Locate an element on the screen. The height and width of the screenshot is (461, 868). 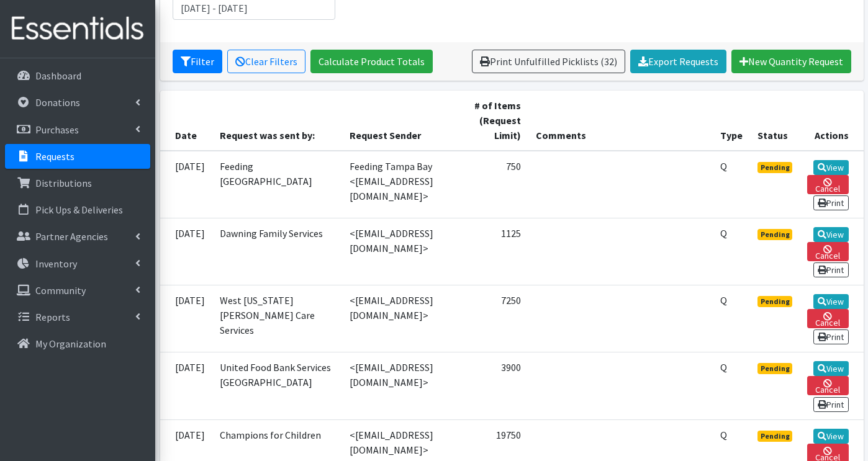
p: Purchases is located at coordinates (57, 130).